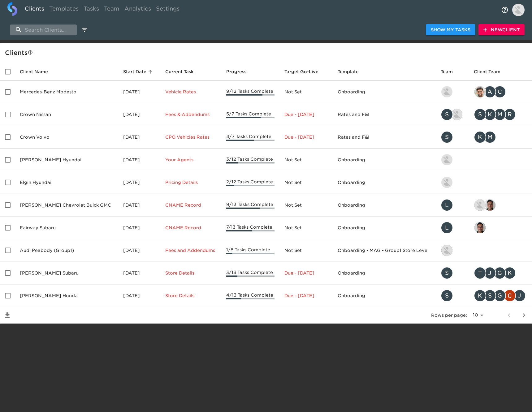 The width and height of the screenshot is (532, 412). I want to click on div: kevin.mand@schomp.com, scott.graves@schomp.com, george.lawton@schomp.com, christopher.mccarthy@ro..., so click(501, 295).